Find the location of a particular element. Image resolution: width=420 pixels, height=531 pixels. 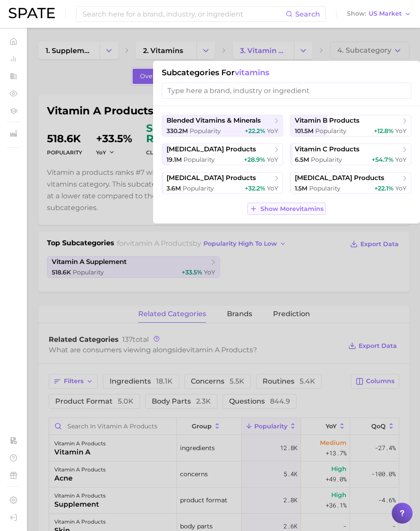

span: +54.7% is located at coordinates (382, 159).